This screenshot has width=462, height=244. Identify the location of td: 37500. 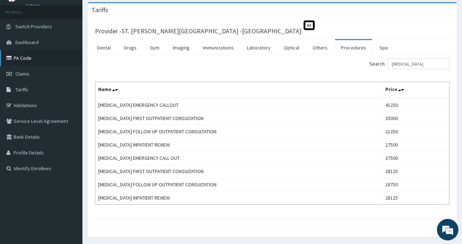
(416, 158).